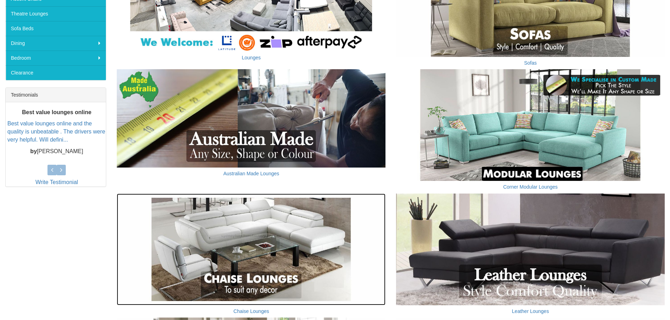 This screenshot has width=670, height=320. Describe the element at coordinates (530, 187) in the screenshot. I see `a: Corner Modular Lounges` at that location.